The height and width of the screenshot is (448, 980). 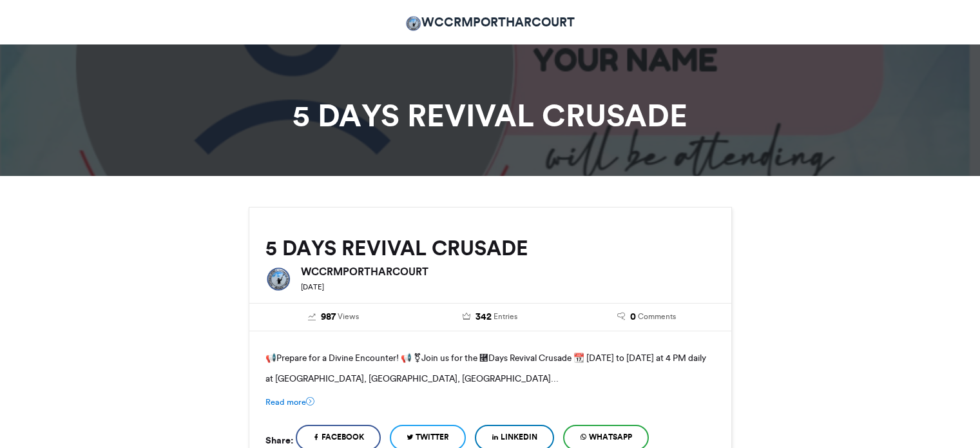 What do you see at coordinates (507, 272) in the screenshot?
I see `h6: WCCRMPORTHARCOURT` at bounding box center [507, 272].